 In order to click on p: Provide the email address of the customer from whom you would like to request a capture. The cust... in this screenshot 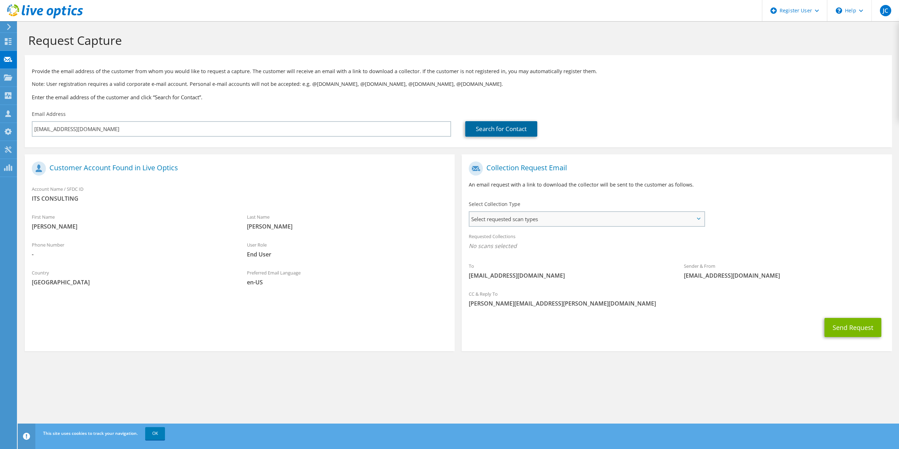, I will do `click(458, 71)`.